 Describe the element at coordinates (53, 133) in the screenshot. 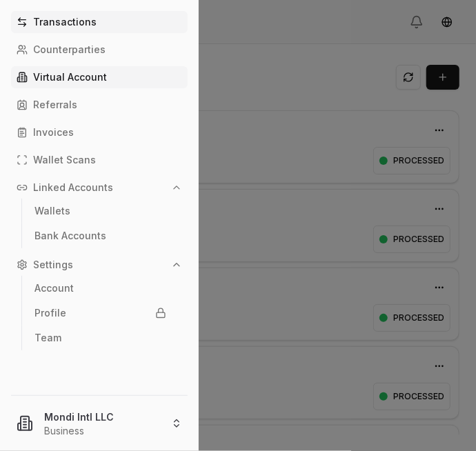

I see `p: Invoices` at that location.